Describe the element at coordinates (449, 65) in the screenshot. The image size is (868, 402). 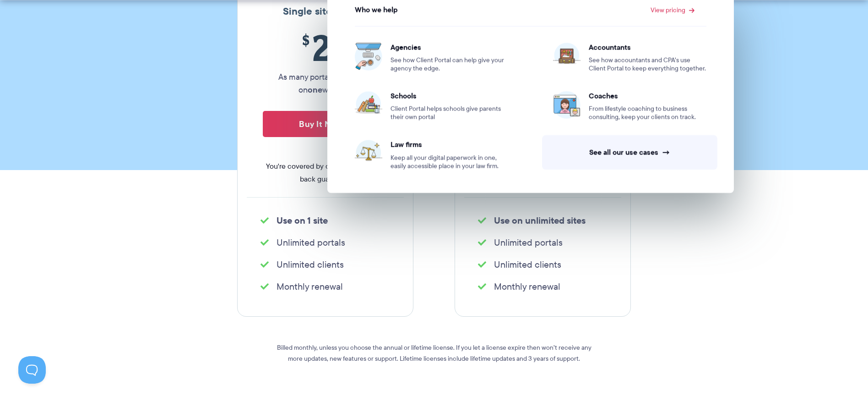
I see `span: See how Client Portal can help give your agency the edge.` at that location.